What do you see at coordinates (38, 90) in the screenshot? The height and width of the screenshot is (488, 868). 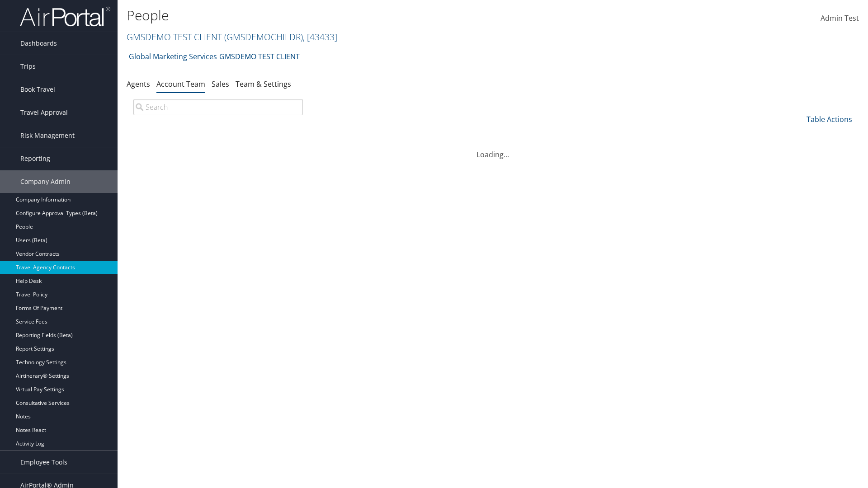 I see `span: Book Travel` at bounding box center [38, 90].